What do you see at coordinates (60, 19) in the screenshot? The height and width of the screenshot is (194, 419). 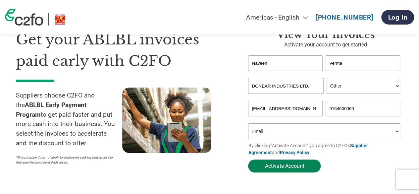 I see `img: ABLBL` at bounding box center [60, 19].